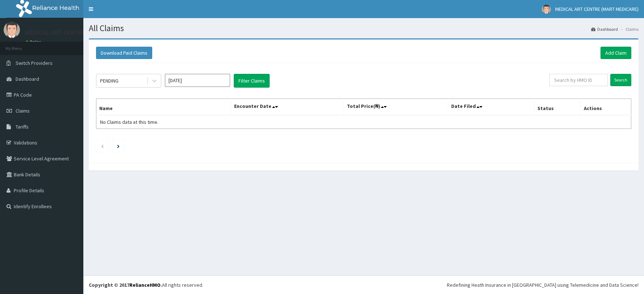 The height and width of the screenshot is (294, 644). What do you see at coordinates (34, 63) in the screenshot?
I see `span: Switch Providers` at bounding box center [34, 63].